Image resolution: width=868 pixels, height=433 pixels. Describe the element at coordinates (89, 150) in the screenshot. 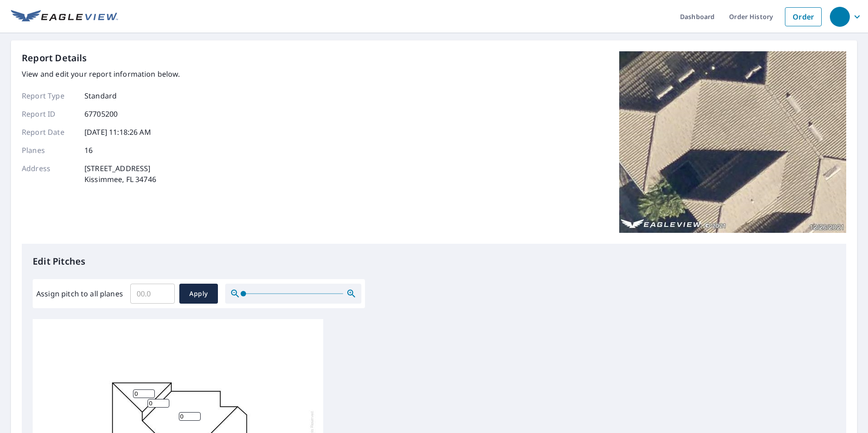

I see `p: 16` at that location.